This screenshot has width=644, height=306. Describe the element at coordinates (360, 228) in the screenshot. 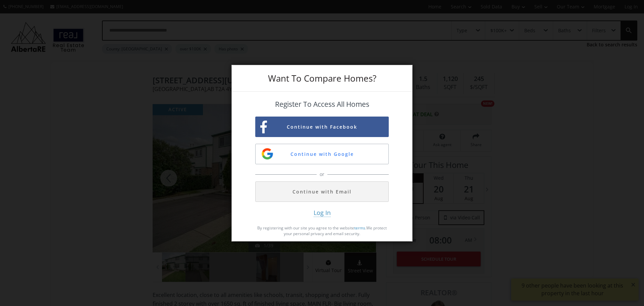

I see `a: terms` at that location.